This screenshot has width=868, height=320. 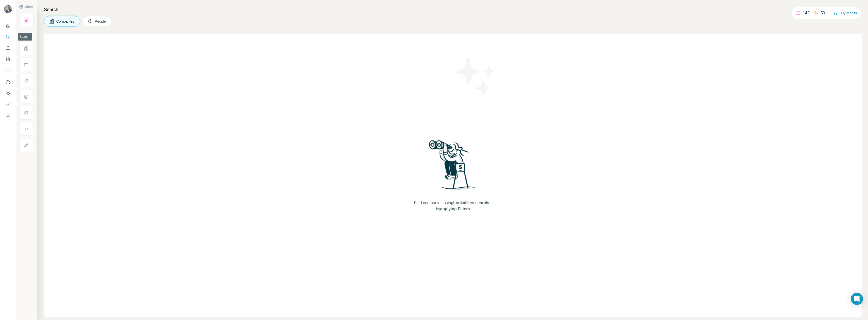 I want to click on button: Feedback, so click(x=8, y=115).